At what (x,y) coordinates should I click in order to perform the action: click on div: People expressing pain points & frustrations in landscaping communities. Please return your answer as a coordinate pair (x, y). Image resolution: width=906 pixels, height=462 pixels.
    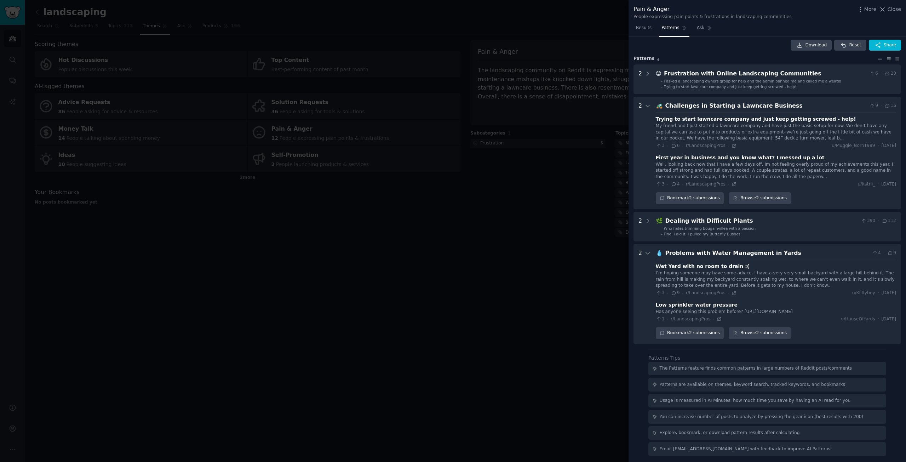
    Looking at the image, I should click on (712, 17).